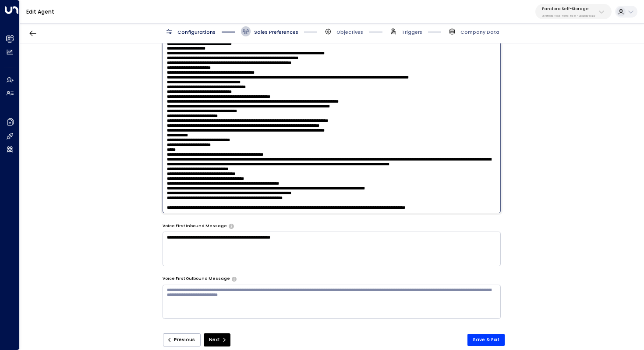 This screenshot has height=350, width=644. Describe the element at coordinates (234, 279) in the screenshot. I see `button: The opening message when making outbound calls. Use placeholders: [Lead Name], [Copilot Name], [C...` at that location.